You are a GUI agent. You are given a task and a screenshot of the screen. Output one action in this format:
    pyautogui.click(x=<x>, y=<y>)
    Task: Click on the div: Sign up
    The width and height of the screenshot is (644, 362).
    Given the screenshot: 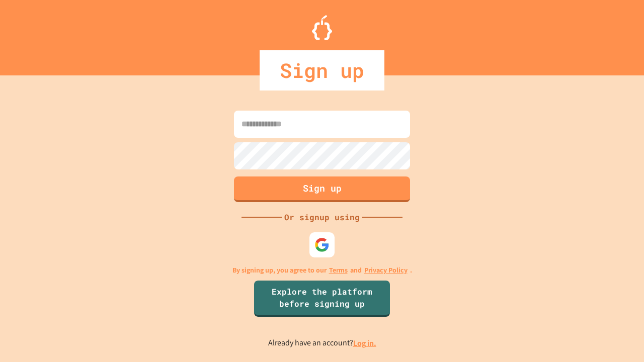 What is the action you would take?
    pyautogui.click(x=322, y=71)
    